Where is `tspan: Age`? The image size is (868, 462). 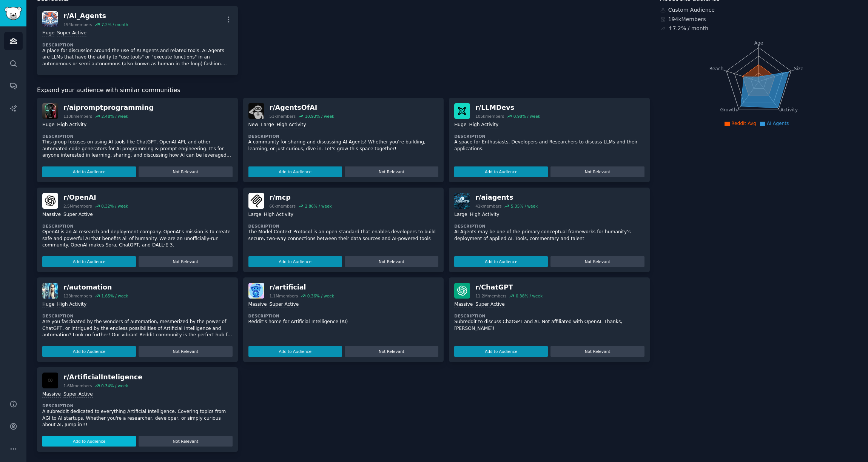
tspan: Age is located at coordinates (758, 43).